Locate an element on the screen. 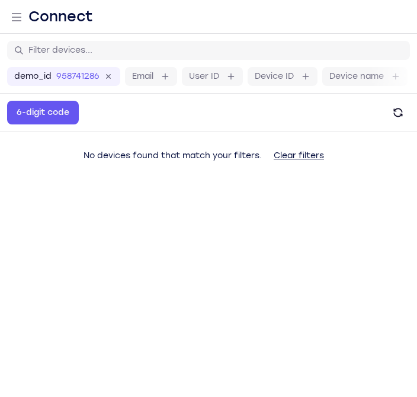 This screenshot has width=417, height=397. h1: Connect is located at coordinates (60, 17).